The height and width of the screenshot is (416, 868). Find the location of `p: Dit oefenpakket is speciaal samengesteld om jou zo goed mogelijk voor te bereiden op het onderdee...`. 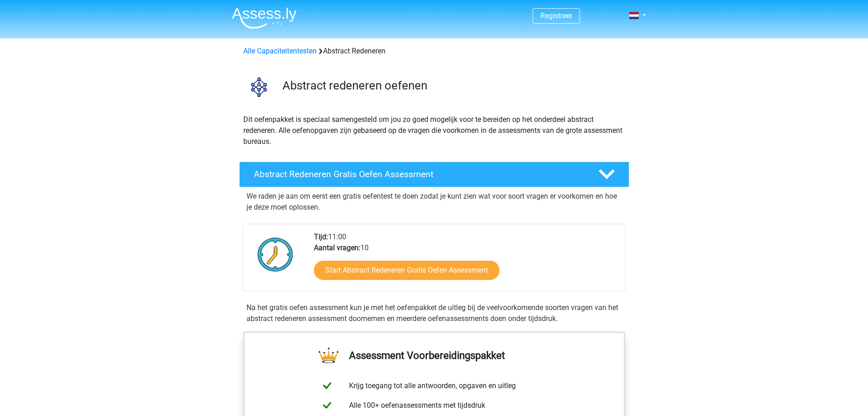

p: Dit oefenpakket is speciaal samengesteld om jou zo goed mogelijk voor te bereiden op het onderdee... is located at coordinates (434, 131).